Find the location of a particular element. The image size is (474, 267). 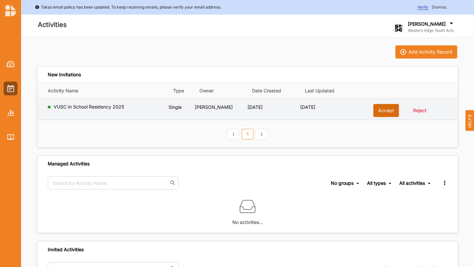

div: Invited Activities is located at coordinates (66, 250).